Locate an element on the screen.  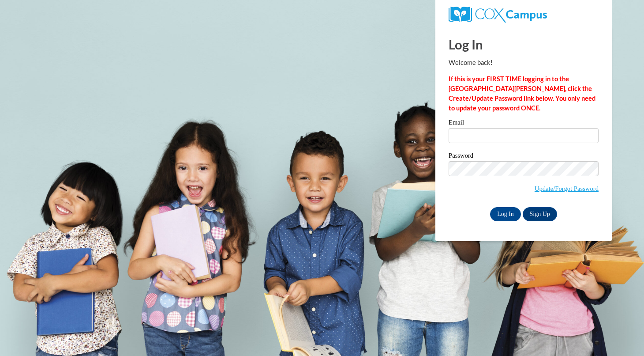
p: Welcome back! is located at coordinates (523, 63).